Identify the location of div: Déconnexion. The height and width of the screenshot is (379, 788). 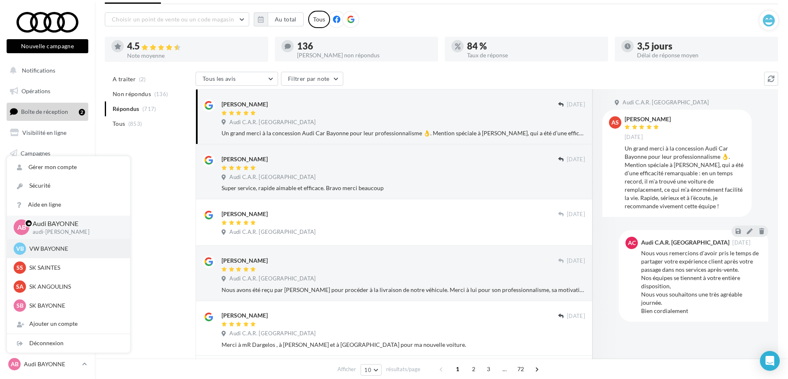
(69, 343).